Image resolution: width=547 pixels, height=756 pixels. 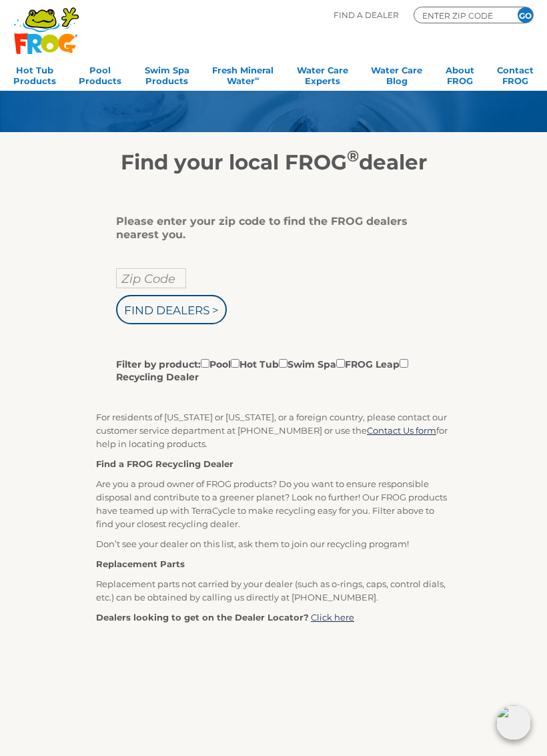 I want to click on a: Click here, so click(x=332, y=617).